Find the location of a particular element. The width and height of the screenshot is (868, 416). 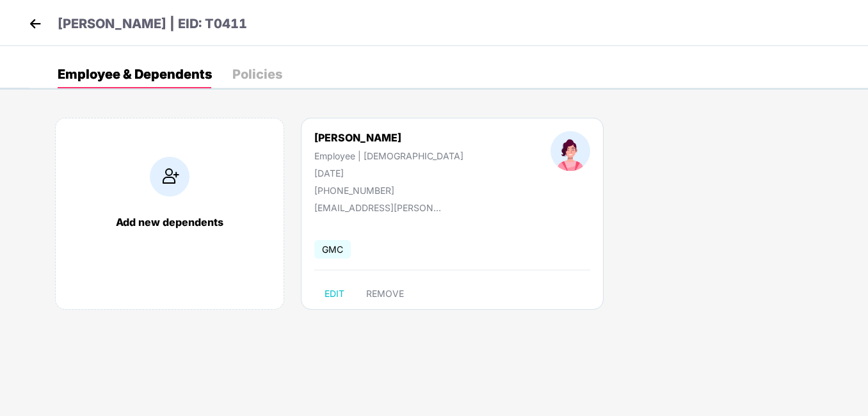

img: profileImage is located at coordinates (570, 151).